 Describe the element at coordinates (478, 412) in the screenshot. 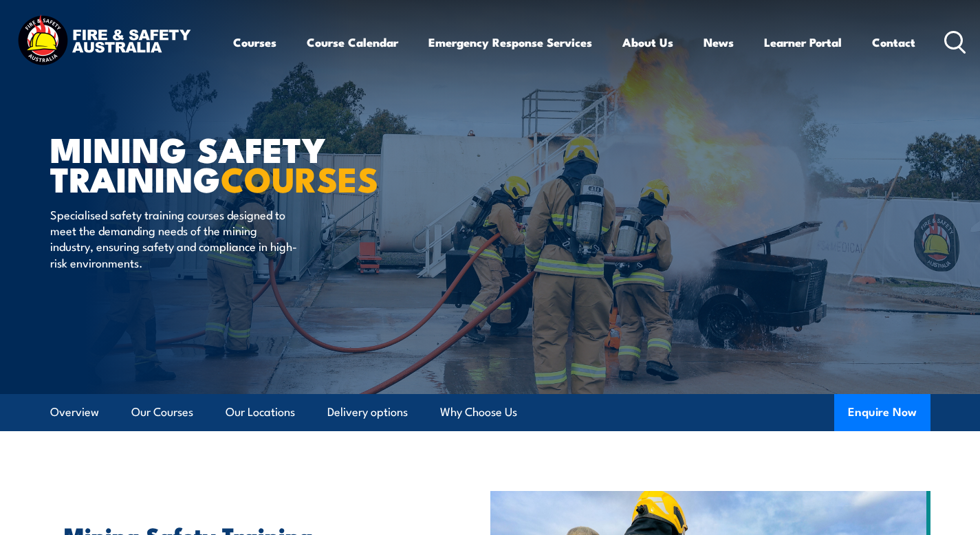

I see `a: Why Choose Us` at that location.